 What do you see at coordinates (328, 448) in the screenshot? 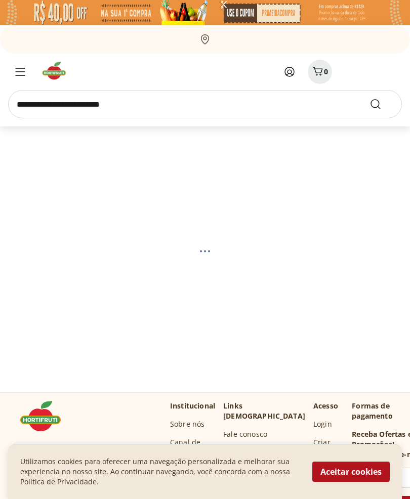
I see `a: Criar Conta` at bounding box center [328, 448].